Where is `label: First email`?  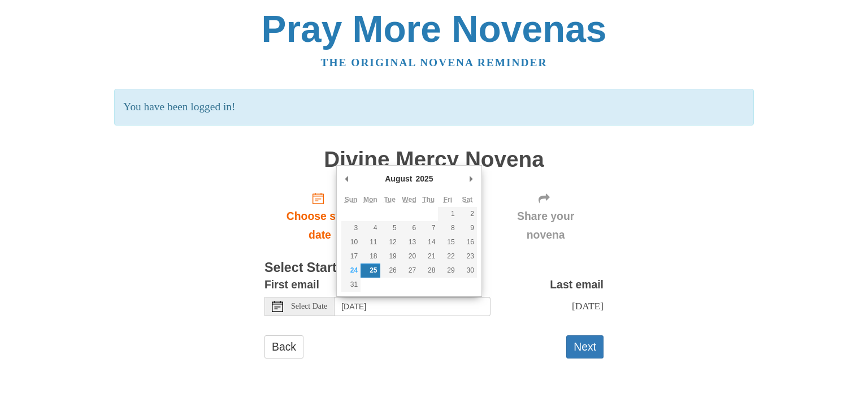
label: First email is located at coordinates (292, 285).